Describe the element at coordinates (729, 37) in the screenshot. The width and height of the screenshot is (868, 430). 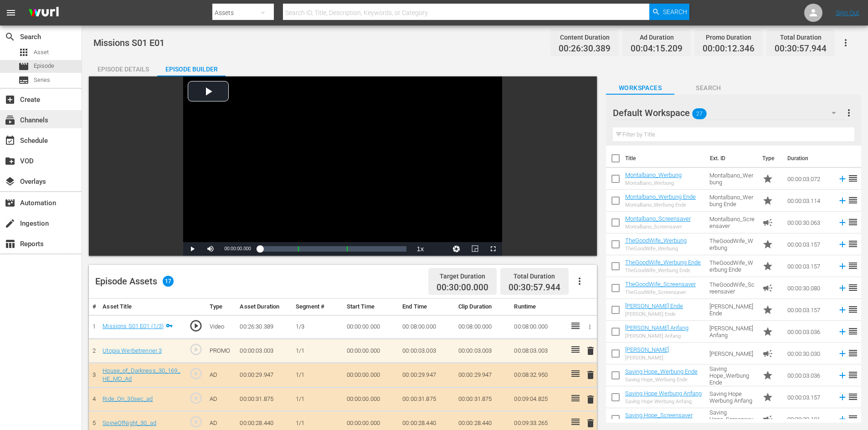
I see `div: Promo Duration` at that location.